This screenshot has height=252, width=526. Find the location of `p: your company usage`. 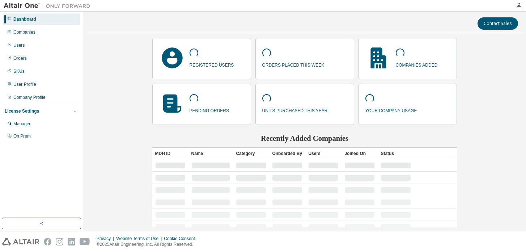

p: your company usage is located at coordinates (391, 110).